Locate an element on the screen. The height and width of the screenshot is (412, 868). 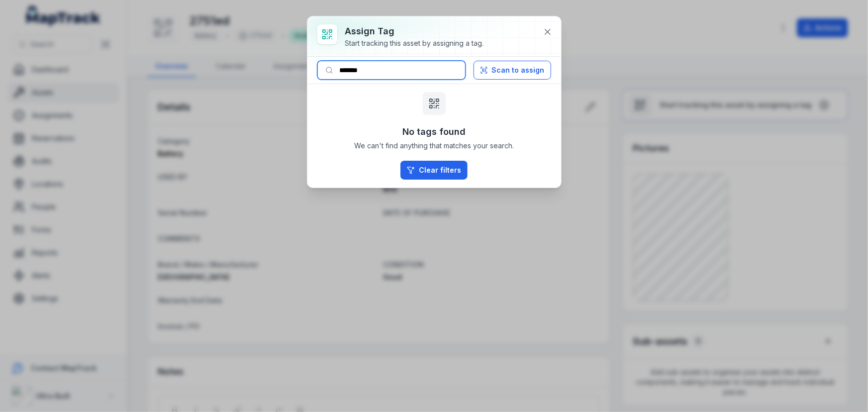
h3: Assign tag is located at coordinates (414, 31).